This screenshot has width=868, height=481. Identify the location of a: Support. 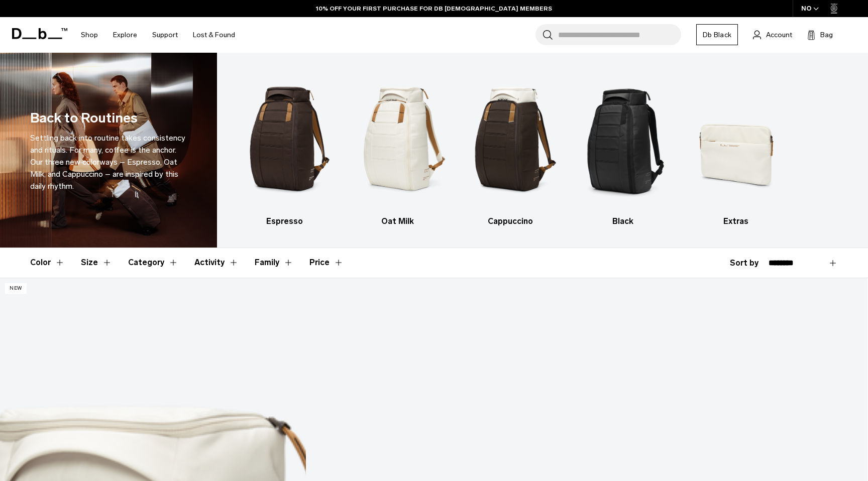
(165, 35).